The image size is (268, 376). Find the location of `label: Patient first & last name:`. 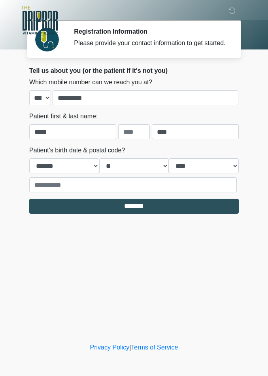

label: Patient first & last name: is located at coordinates (63, 116).